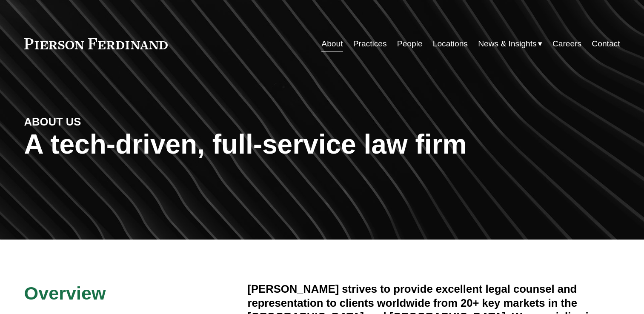  I want to click on a: Careers, so click(567, 44).